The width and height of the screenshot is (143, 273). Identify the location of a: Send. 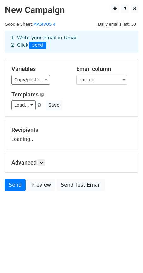
(15, 185).